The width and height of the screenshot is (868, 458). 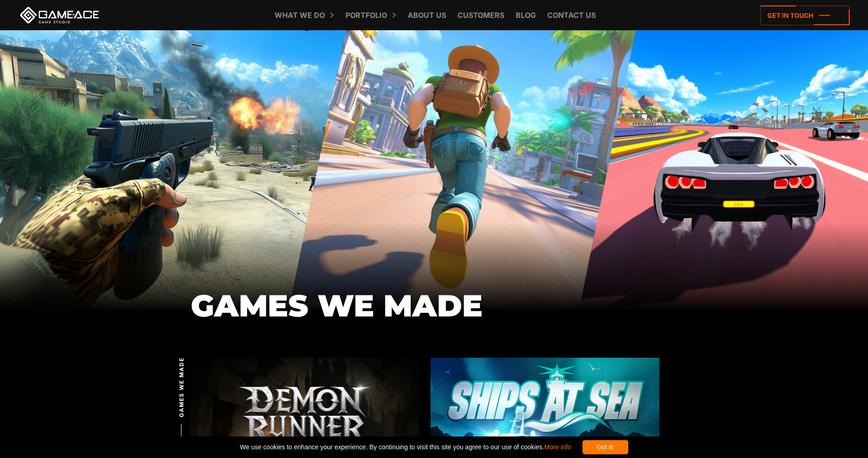 I want to click on a: More info, so click(x=558, y=447).